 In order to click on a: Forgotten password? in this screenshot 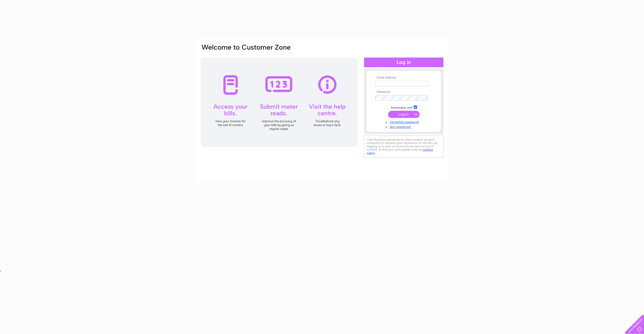, I will do `click(404, 122)`.